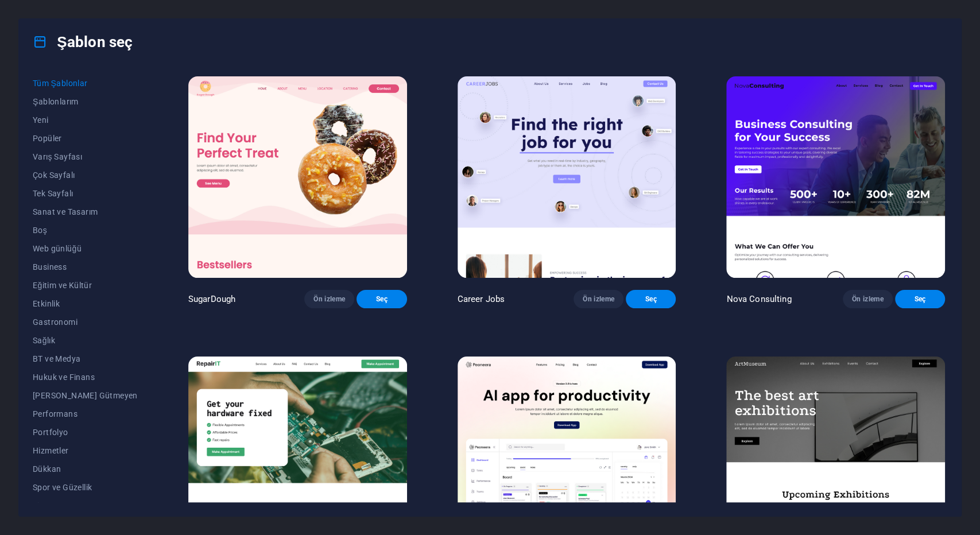  What do you see at coordinates (85, 175) in the screenshot?
I see `span: Çok Sayfalı` at bounding box center [85, 175].